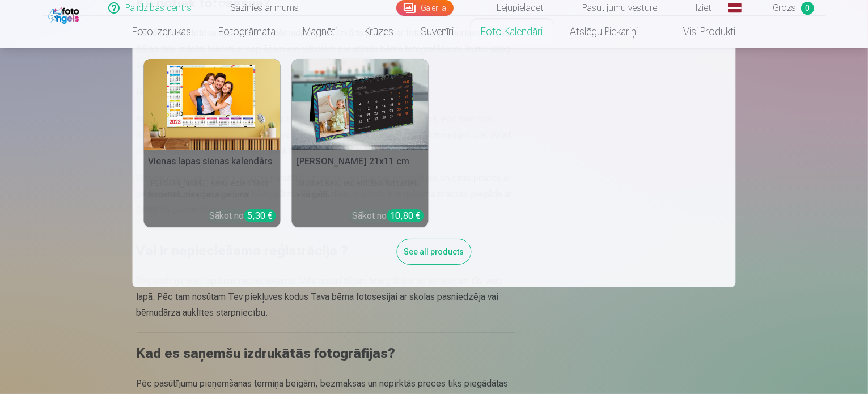 This screenshot has width=868, height=394. What do you see at coordinates (64, 14) in the screenshot?
I see `img: /fa1` at bounding box center [64, 14].